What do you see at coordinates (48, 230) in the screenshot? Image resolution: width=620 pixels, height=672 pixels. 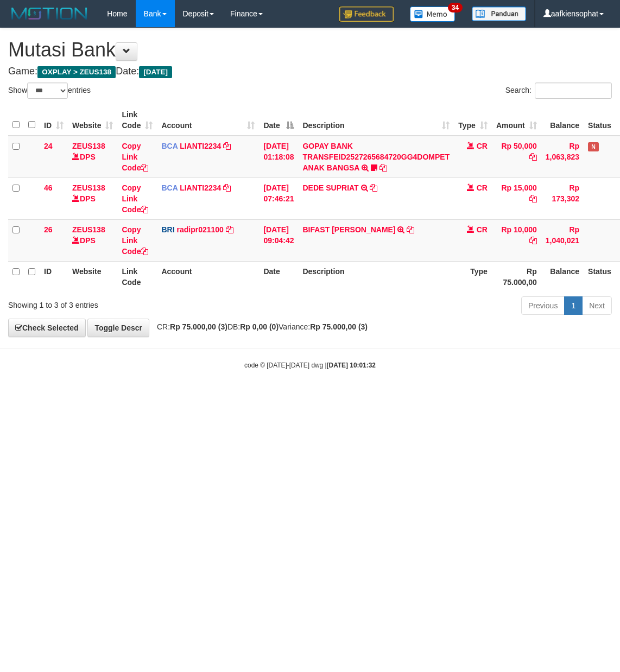 I see `span: 26` at bounding box center [48, 230].